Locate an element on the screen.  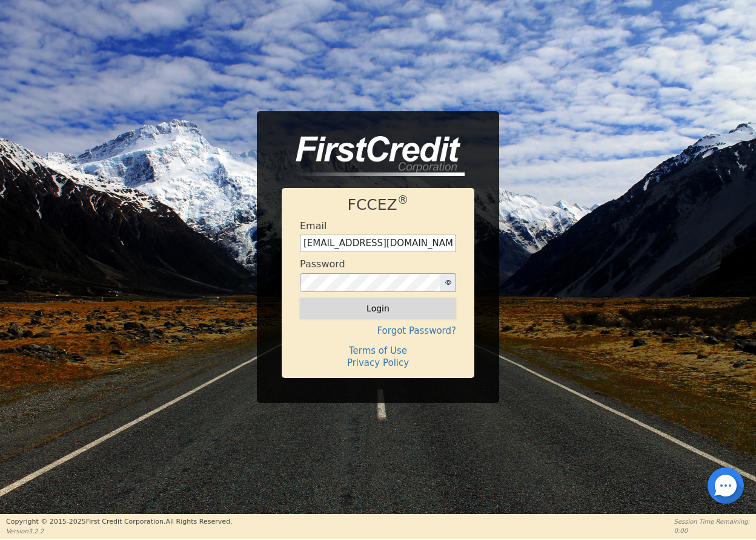
input: password is located at coordinates (370, 284).